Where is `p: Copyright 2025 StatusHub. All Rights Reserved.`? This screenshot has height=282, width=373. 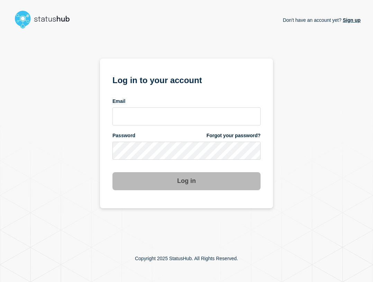
p: Copyright 2025 StatusHub. All Rights Reserved. is located at coordinates (186, 258).